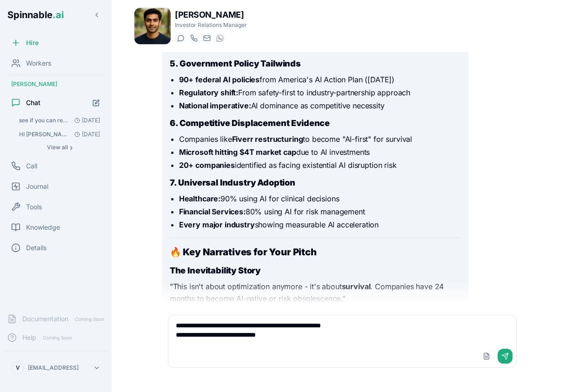 The image size is (573, 392). I want to click on img: Kai Dvorak, so click(153, 26).